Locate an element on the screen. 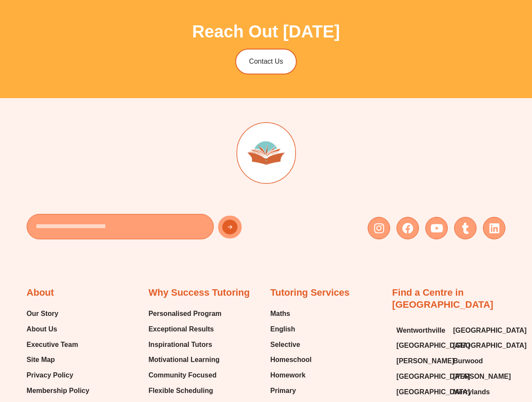 Image resolution: width=532 pixels, height=402 pixels. span: Executive Team is located at coordinates (52, 345).